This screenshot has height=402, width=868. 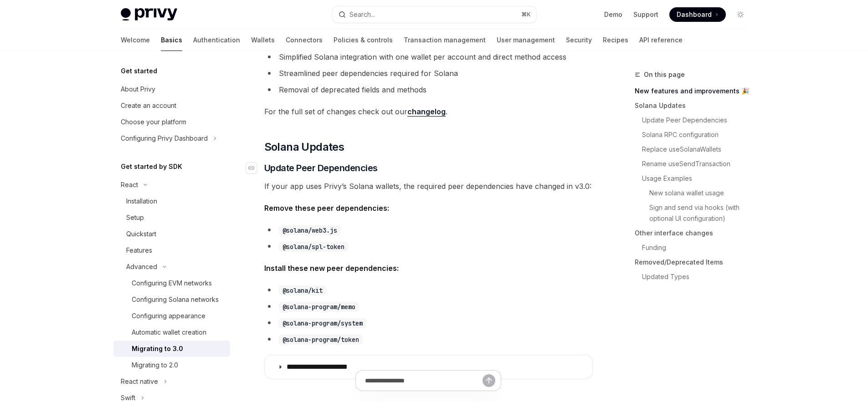 What do you see at coordinates (428, 74) in the screenshot?
I see `li: Streamlined peer dependencies required for Solana` at bounding box center [428, 74].